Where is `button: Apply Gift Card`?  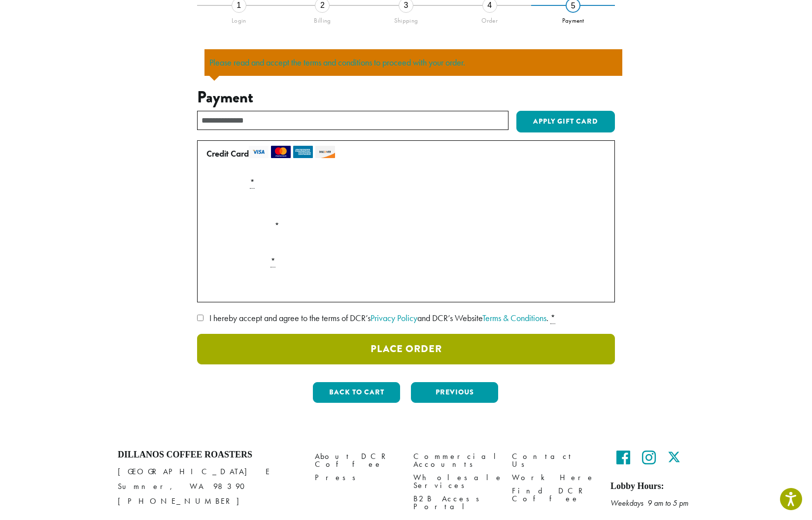 button: Apply Gift Card is located at coordinates (565, 122).